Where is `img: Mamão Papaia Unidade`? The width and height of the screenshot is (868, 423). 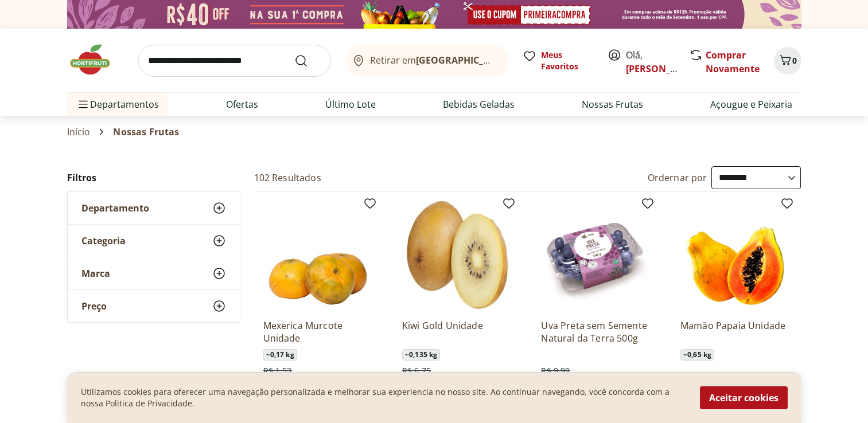
img: Mamão Papaia Unidade is located at coordinates (735, 256).